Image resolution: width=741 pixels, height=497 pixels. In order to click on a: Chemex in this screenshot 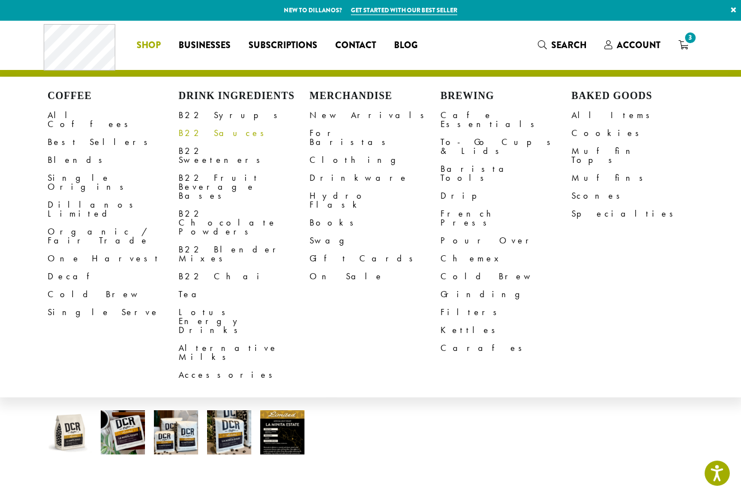, I will do `click(506, 259)`.